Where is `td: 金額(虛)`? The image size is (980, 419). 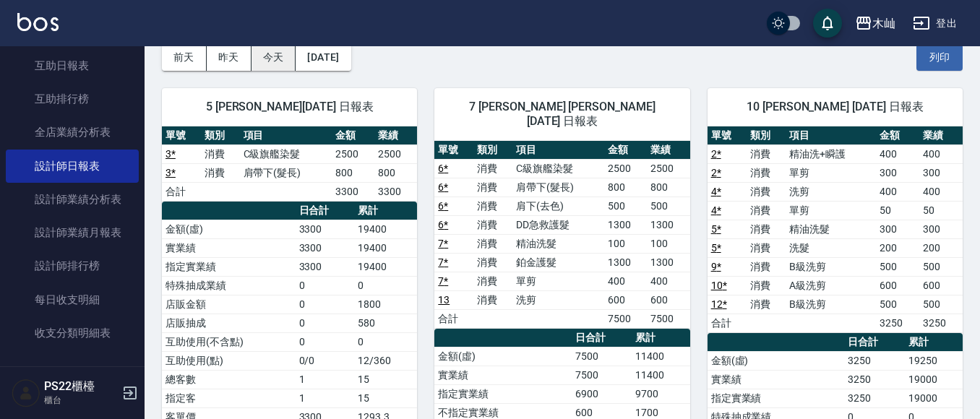 td: 金額(虛) is located at coordinates (503, 356).